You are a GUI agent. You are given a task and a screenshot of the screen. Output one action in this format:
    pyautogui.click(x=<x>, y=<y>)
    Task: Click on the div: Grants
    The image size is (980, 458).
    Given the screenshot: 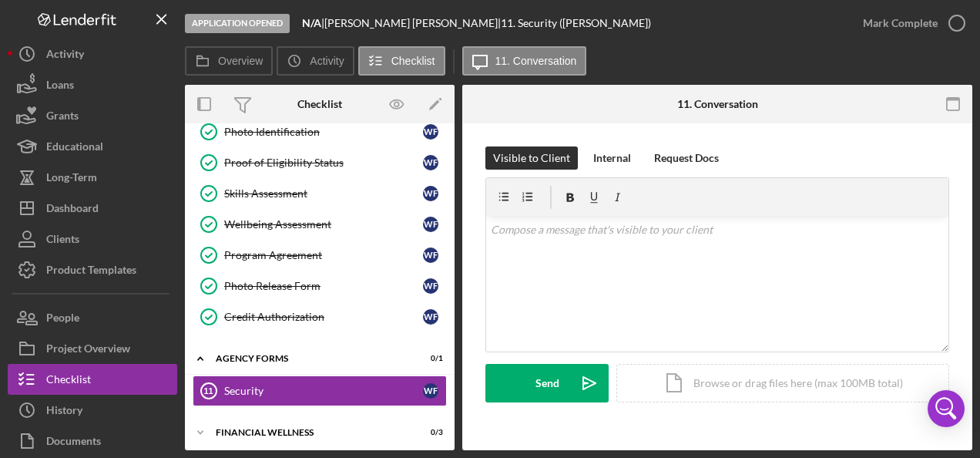 What is the action you would take?
    pyautogui.click(x=62, y=117)
    